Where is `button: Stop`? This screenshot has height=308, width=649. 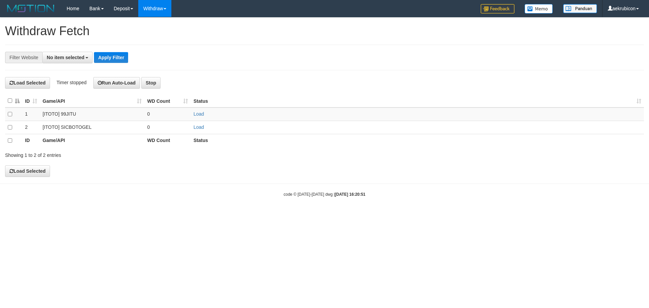 button: Stop is located at coordinates (151, 83).